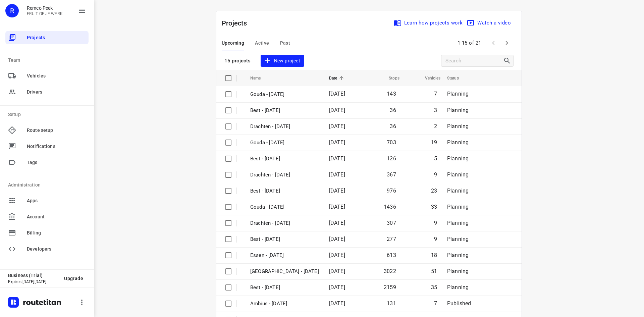 This screenshot has height=317, width=644. I want to click on div: R, so click(12, 11).